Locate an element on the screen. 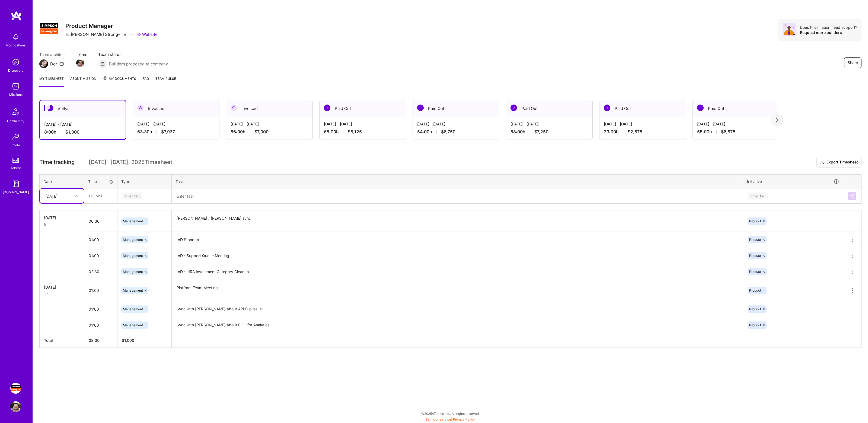  img: logo is located at coordinates (16, 16).